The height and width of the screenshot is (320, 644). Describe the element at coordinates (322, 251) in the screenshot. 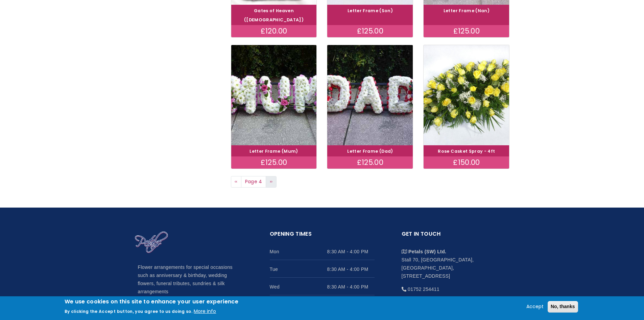

I see `li: Mon` at that location.